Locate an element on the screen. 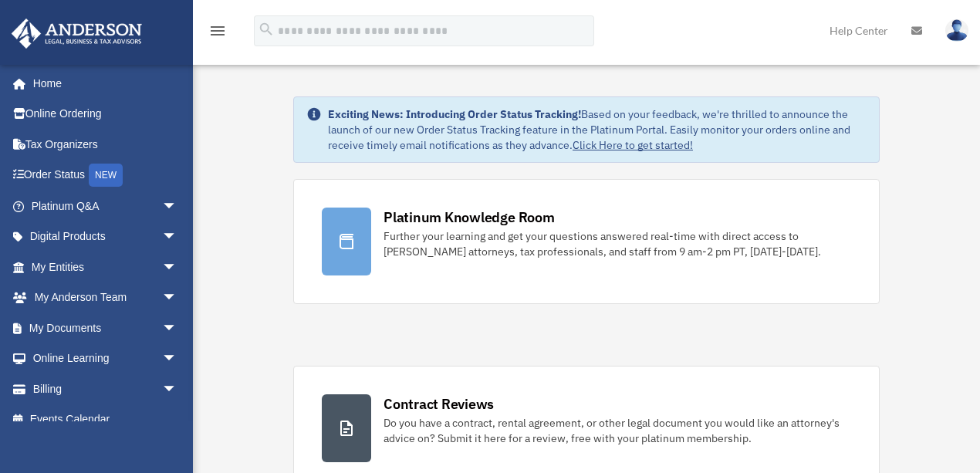  i: search is located at coordinates (267, 30).